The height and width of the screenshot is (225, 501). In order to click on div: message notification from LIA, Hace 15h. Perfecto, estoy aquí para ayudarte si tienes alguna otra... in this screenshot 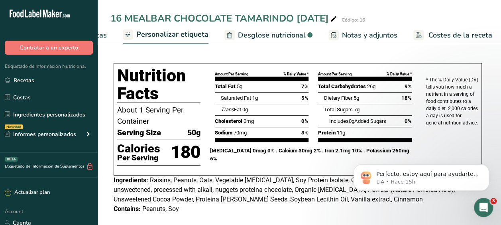, I will do `click(80, 30)`.